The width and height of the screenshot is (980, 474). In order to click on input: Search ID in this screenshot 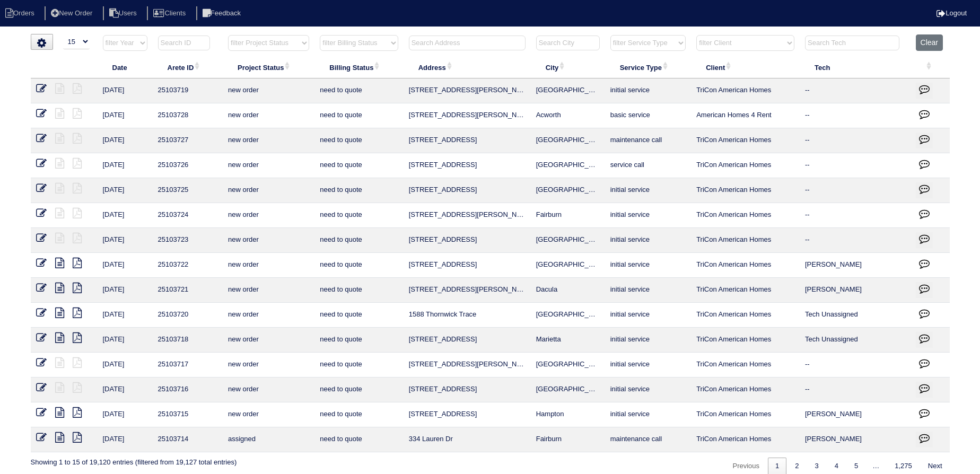, I will do `click(184, 43)`.